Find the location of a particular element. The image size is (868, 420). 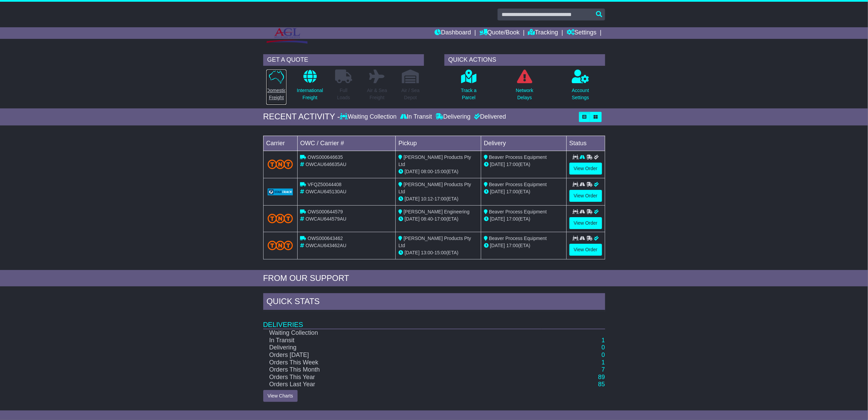

span: OWCAU644579AU is located at coordinates (326, 219).